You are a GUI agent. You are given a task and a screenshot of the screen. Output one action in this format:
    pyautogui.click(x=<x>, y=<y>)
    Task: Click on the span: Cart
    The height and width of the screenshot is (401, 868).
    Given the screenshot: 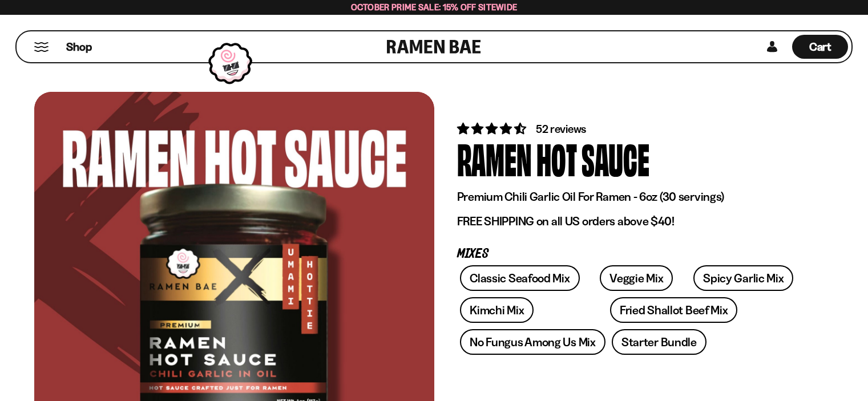 What is the action you would take?
    pyautogui.click(x=820, y=47)
    